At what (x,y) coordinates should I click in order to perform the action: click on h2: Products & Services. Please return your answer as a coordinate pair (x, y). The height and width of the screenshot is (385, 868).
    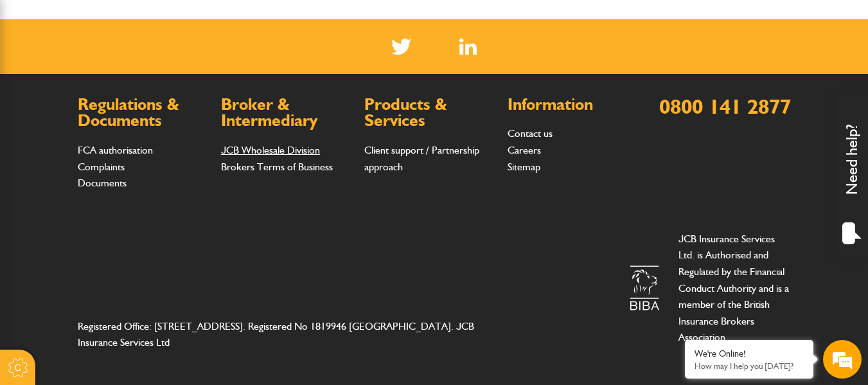
    Looking at the image, I should click on (429, 112).